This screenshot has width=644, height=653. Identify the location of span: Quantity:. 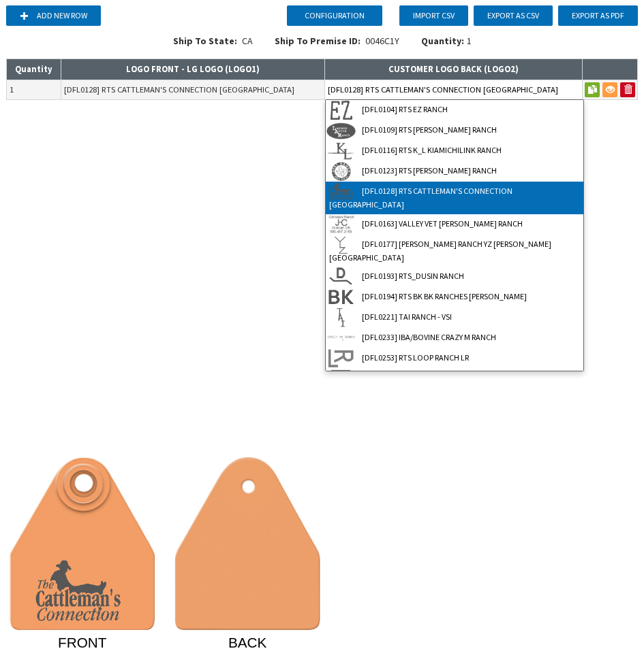
(442, 40).